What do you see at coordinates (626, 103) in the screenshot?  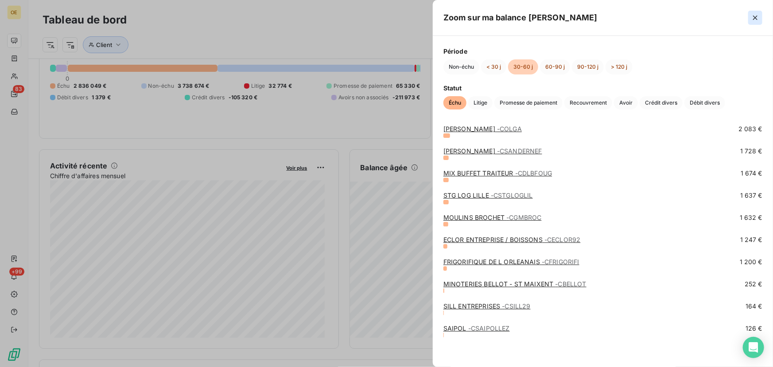 I see `span: Avoir` at bounding box center [626, 103].